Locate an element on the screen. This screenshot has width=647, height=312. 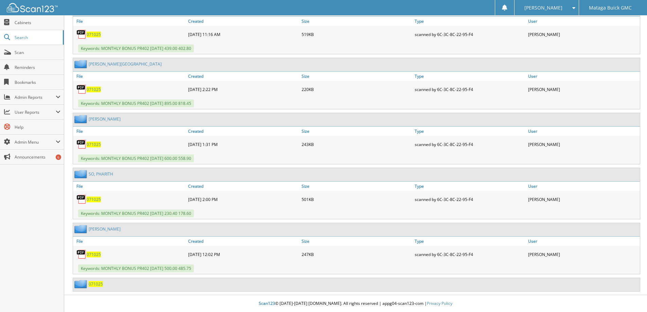
span: User Reports is located at coordinates (35, 112).